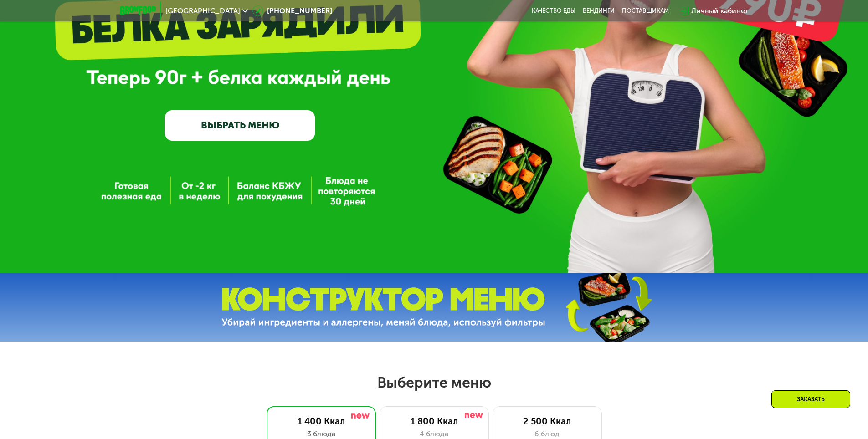 Image resolution: width=868 pixels, height=439 pixels. What do you see at coordinates (720, 11) in the screenshot?
I see `div: Личный кабинет` at bounding box center [720, 11].